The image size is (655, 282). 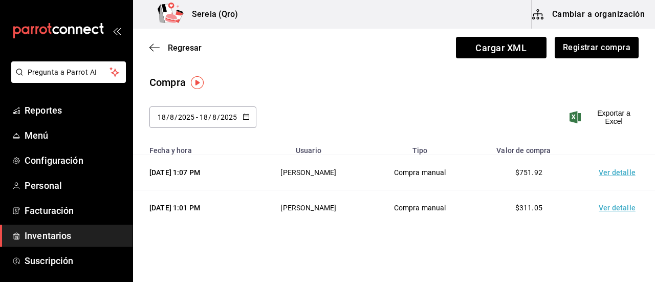 What do you see at coordinates (74, 160) in the screenshot?
I see `span: Configuración` at bounding box center [74, 160].